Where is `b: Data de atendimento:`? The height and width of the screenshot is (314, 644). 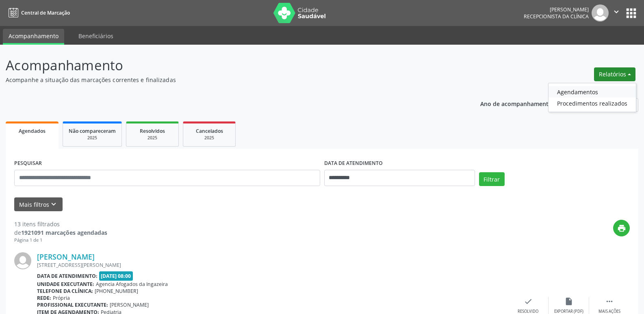 b: Data de atendimento: is located at coordinates (67, 276).